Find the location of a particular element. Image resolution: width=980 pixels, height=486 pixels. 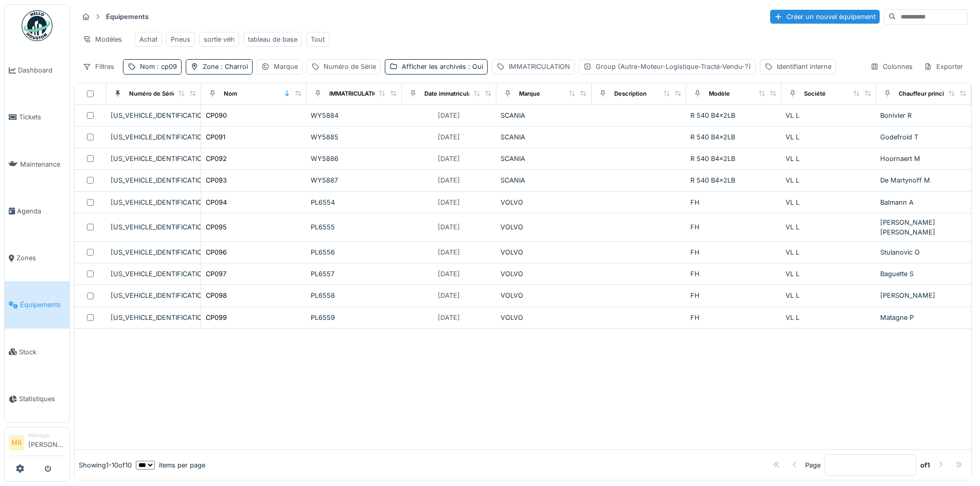

div: CP096 is located at coordinates (216, 252).